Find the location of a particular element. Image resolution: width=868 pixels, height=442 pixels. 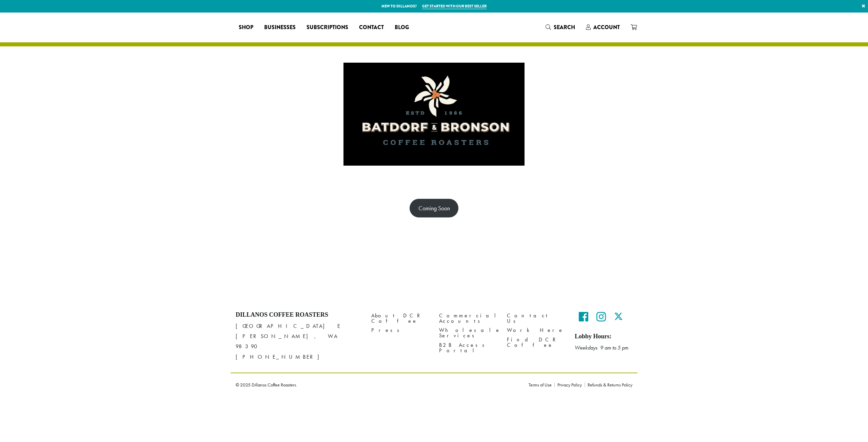

span: Account is located at coordinates (606, 27).